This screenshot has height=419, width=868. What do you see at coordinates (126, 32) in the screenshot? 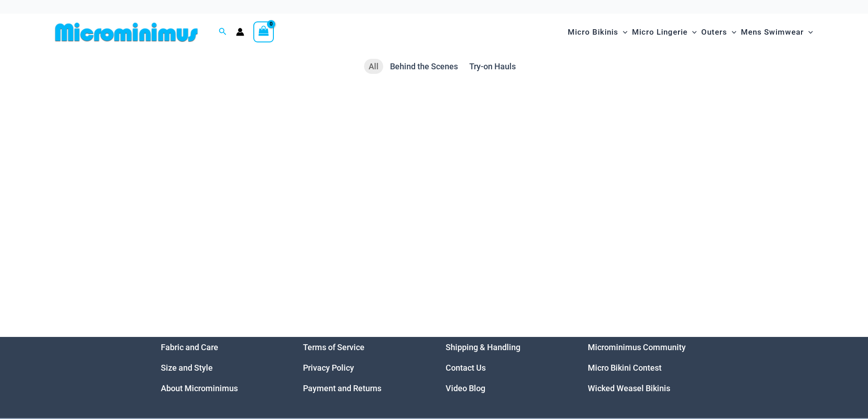
I see `img: MM SHOP LOGO FLAT` at bounding box center [126, 32].